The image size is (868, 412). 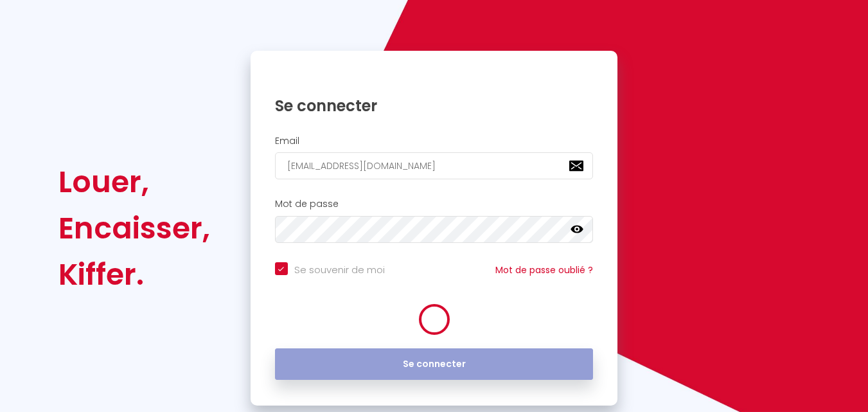 I want to click on button: Ouvrir le widget de chat LiveChat, so click(x=30, y=24).